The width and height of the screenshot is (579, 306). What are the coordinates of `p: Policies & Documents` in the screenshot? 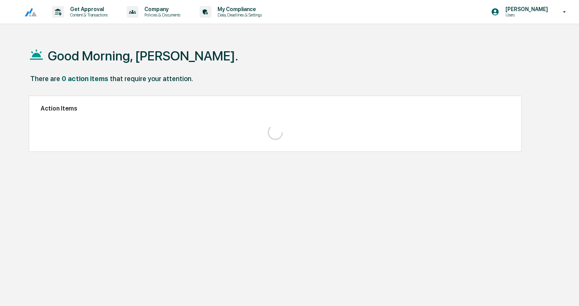 It's located at (161, 15).